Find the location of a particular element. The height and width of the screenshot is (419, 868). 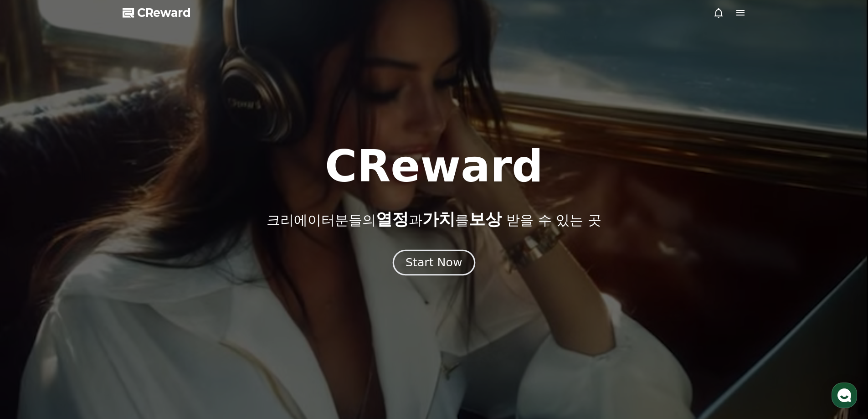

span: CReward is located at coordinates (164, 13).